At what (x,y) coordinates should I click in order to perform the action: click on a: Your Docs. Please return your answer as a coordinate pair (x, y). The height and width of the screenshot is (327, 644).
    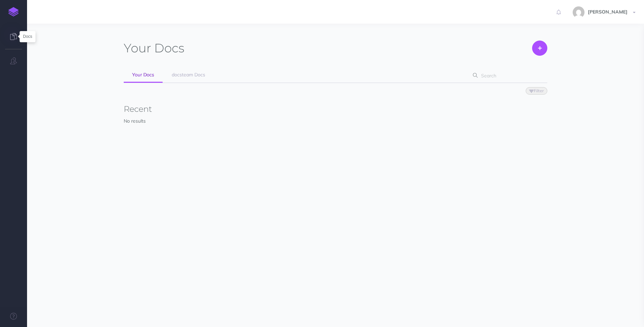
    Looking at the image, I should click on (143, 75).